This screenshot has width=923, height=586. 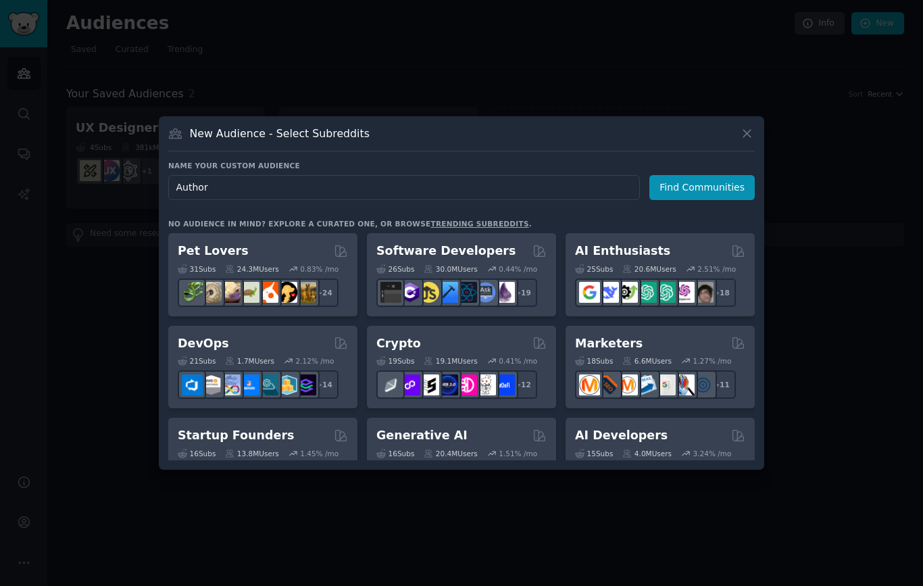 I want to click on div: 6.6M Users, so click(x=647, y=361).